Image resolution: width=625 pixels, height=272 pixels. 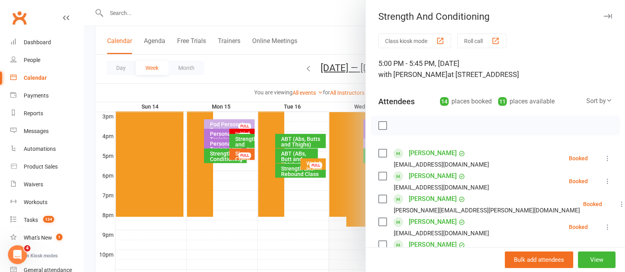 What do you see at coordinates (38, 238) in the screenshot?
I see `div: What's New` at bounding box center [38, 238].